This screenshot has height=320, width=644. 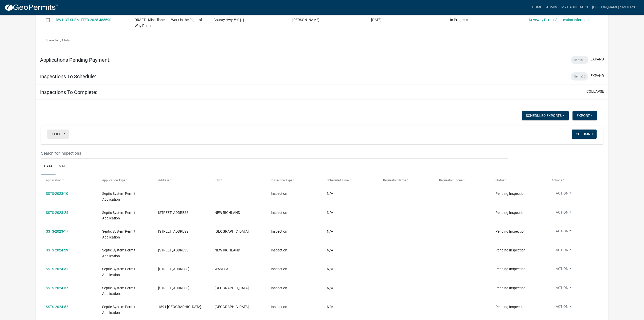 What do you see at coordinates (376, 20) in the screenshot?
I see `span: 09/30/2025` at bounding box center [376, 20].